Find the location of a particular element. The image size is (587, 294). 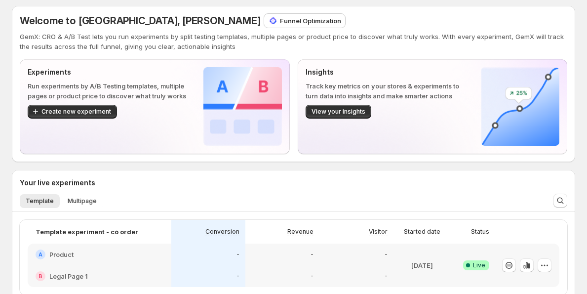

p: Track key metrics on your stores & experiments to turn data into insights and make smarter actions is located at coordinates (385, 91).